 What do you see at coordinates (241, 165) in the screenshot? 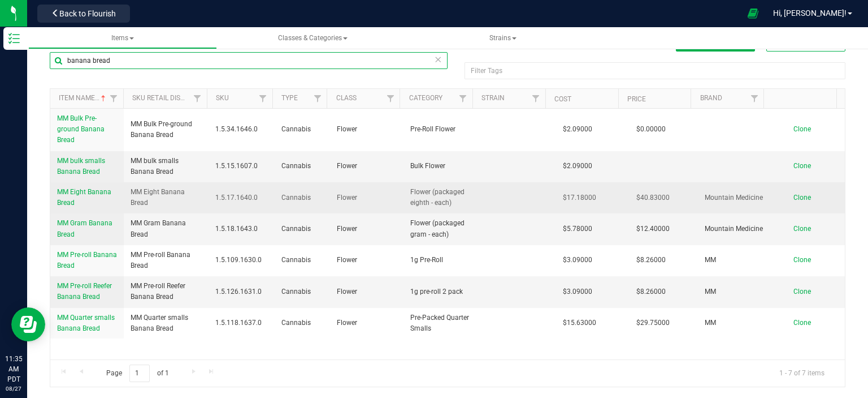
I see `span: 1.5.15.1607.0` at bounding box center [241, 165].